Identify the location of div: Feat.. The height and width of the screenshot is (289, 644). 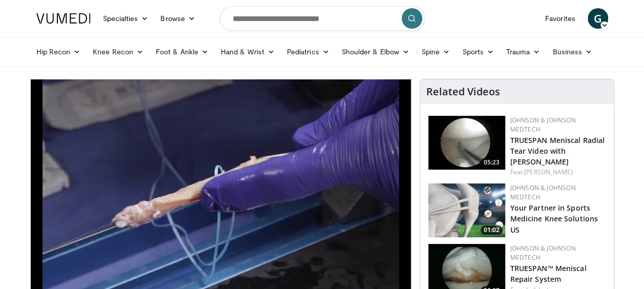
(558, 172).